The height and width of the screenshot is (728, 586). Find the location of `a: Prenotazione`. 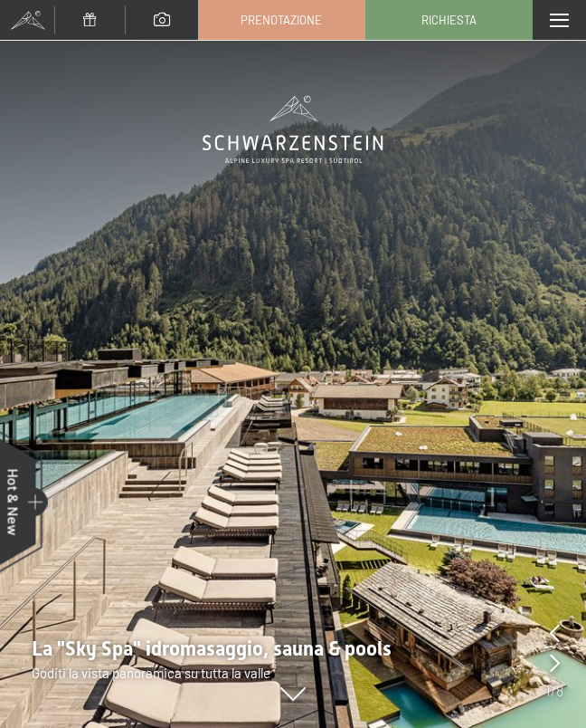

a: Prenotazione is located at coordinates (281, 20).